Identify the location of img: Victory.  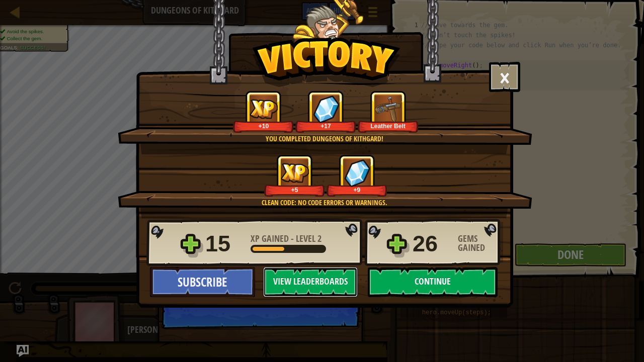
(326, 62).